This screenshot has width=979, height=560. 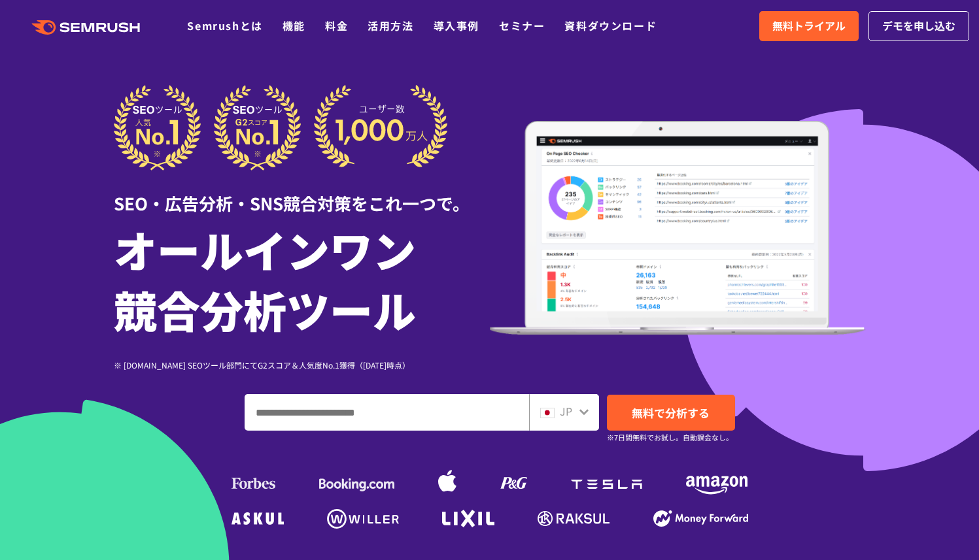 What do you see at coordinates (669, 437) in the screenshot?
I see `small: ※7日間無料でお試し。自動課金なし。` at bounding box center [669, 437].